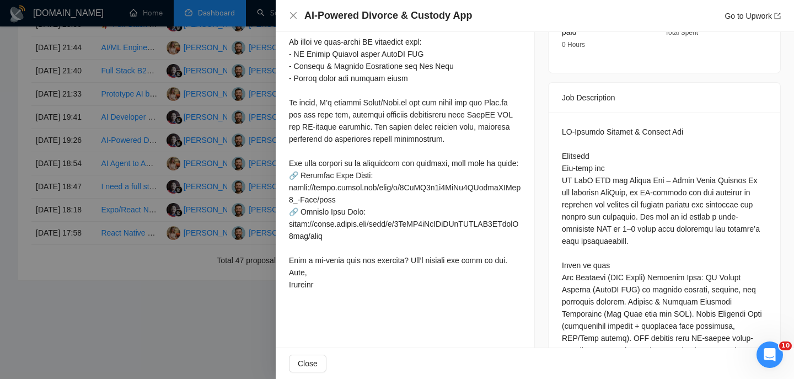 The width and height of the screenshot is (794, 379). What do you see at coordinates (388, 15) in the screenshot?
I see `h4: AI-Powered Divorce & Custody App` at bounding box center [388, 15].